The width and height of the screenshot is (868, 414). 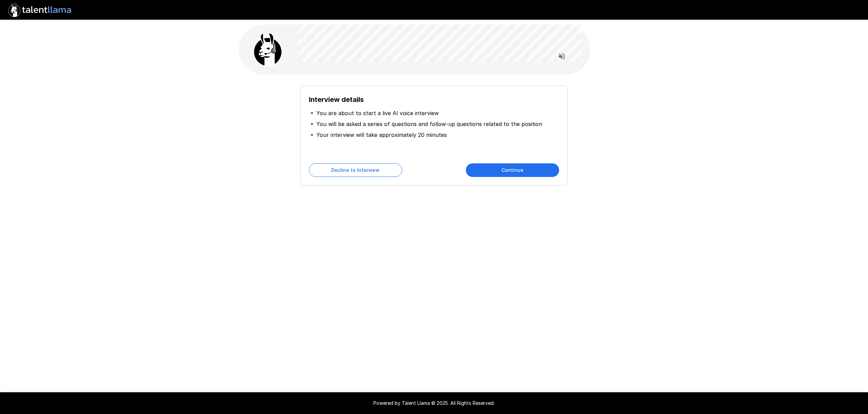 I want to click on p: Your interview will take approximately 20 minutes, so click(x=381, y=135).